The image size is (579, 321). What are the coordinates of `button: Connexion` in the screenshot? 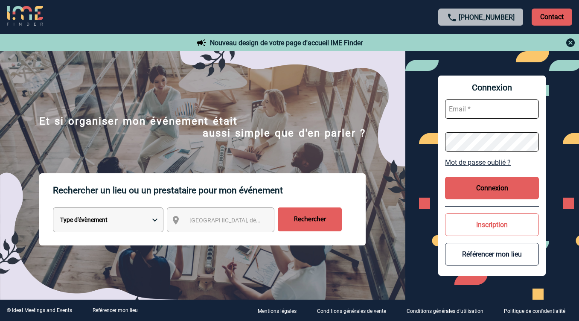 It's located at (492, 188).